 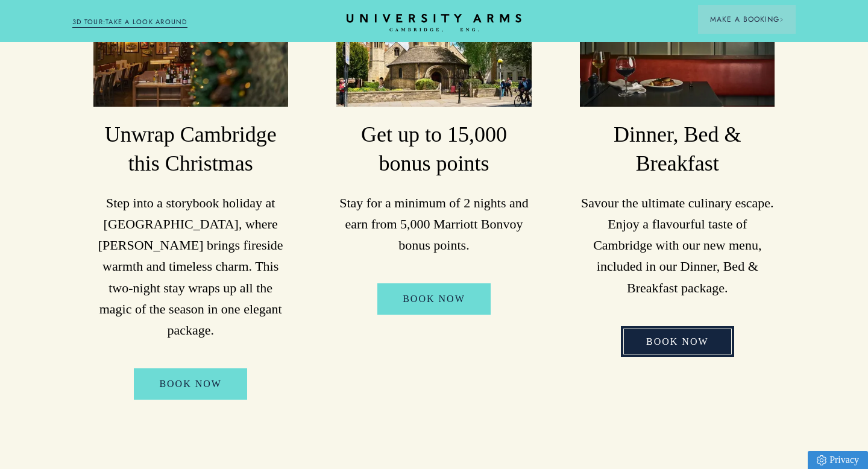 What do you see at coordinates (191, 150) in the screenshot?
I see `h3: Unwrap Cambridge this Christmas` at bounding box center [191, 150].